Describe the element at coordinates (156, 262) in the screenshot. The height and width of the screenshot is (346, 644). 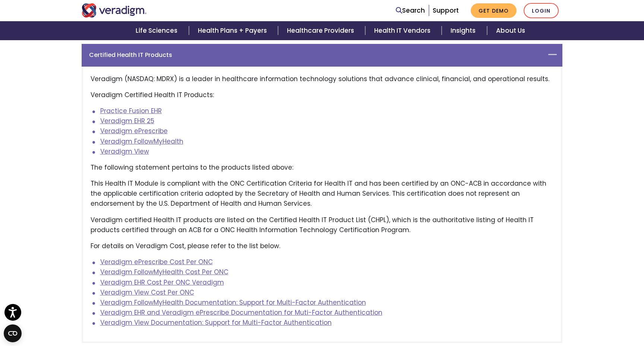
I see `a: Veradigm ePrescribe Cost Per ONC` at that location.